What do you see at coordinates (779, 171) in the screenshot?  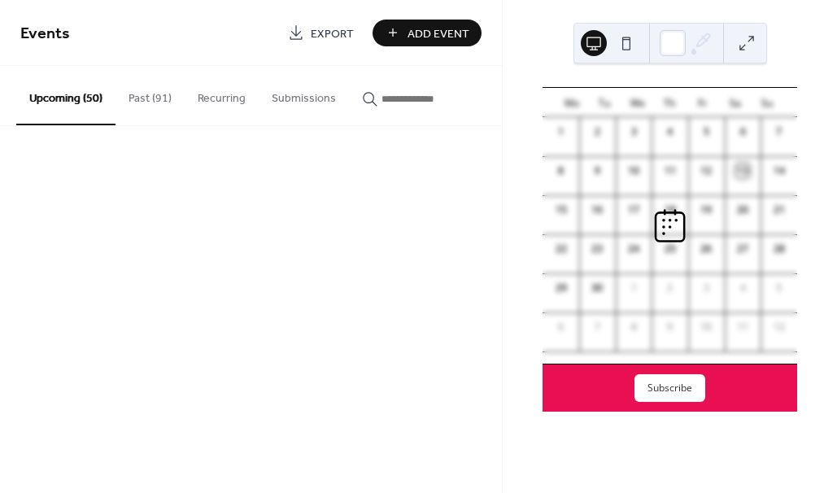 I see `div: 14` at bounding box center [779, 171].